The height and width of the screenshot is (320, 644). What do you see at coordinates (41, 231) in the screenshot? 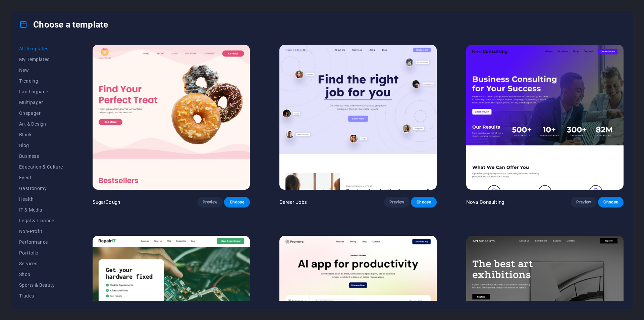
I see `button: Non-Profit` at bounding box center [41, 231].